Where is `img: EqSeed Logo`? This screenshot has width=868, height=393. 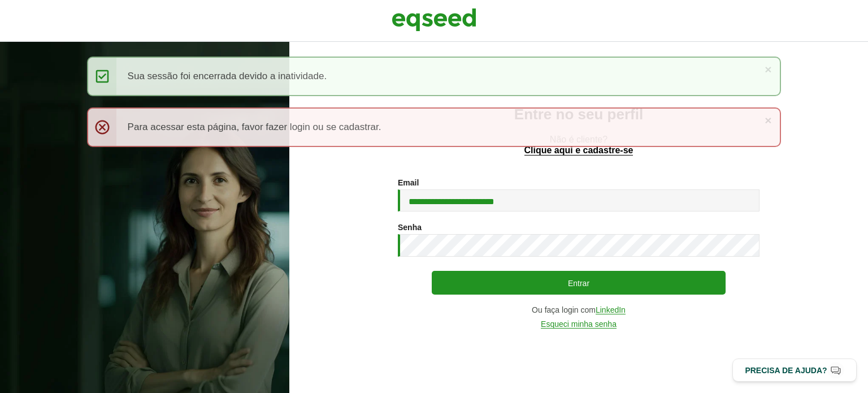
img: EqSeed Logo is located at coordinates (434, 20).